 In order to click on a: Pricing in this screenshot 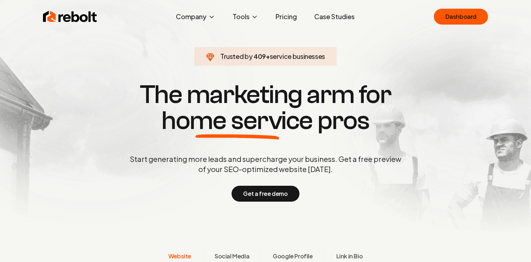, I will do `click(286, 17)`.